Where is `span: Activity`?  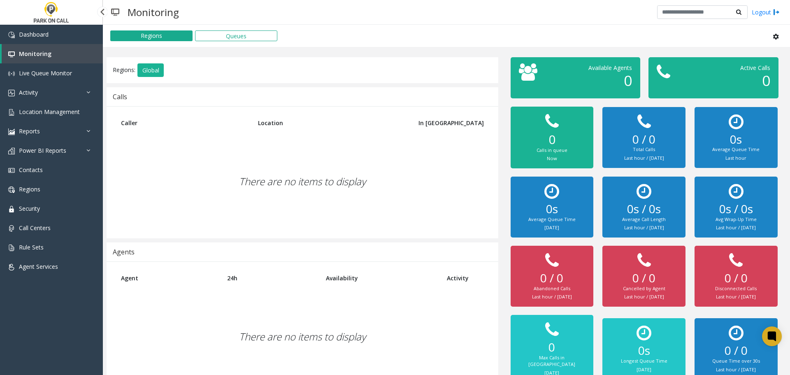 span: Activity is located at coordinates (28, 92).